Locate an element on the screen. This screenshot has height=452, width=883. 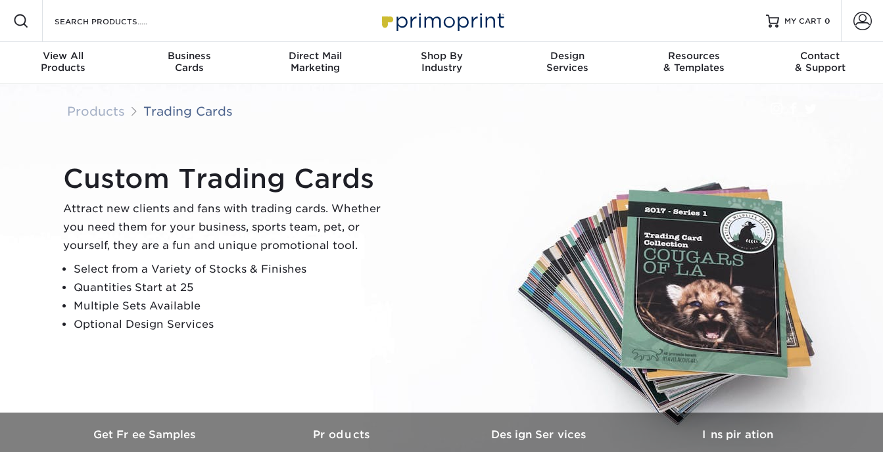
span: Shop By is located at coordinates (442, 56).